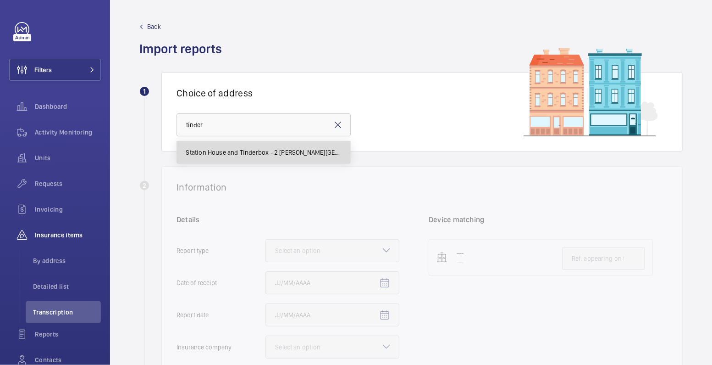 This screenshot has width=712, height=365. I want to click on span: Contacts, so click(68, 360).